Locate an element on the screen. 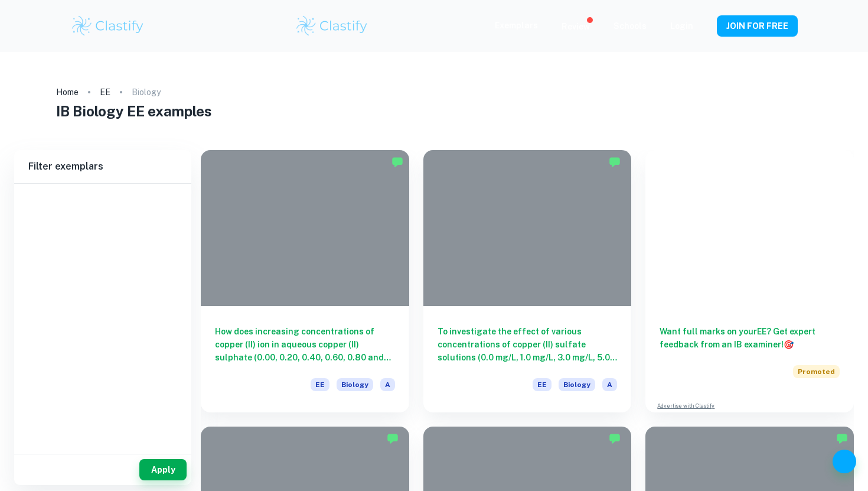 The width and height of the screenshot is (868, 491). a: To investigate the effect of various concentrations of copper (II) sulfate solutions (0.0 mg/L, 1... is located at coordinates (528, 282).